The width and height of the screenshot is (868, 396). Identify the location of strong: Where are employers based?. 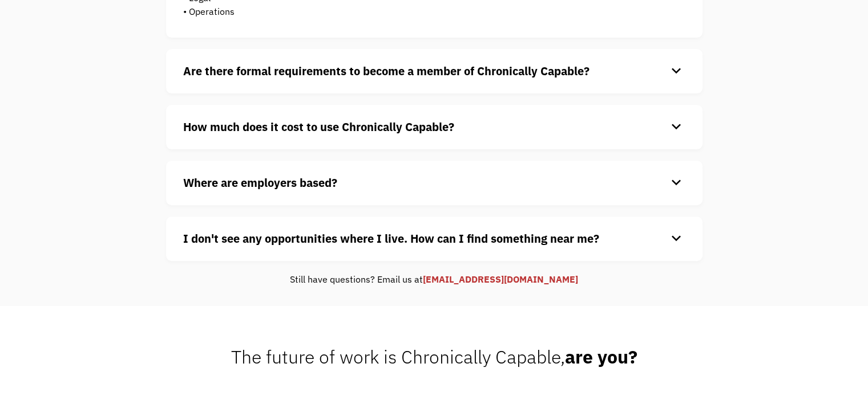
(260, 183).